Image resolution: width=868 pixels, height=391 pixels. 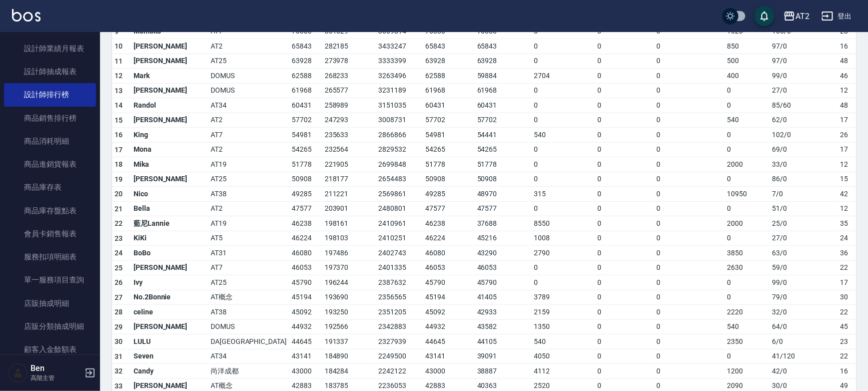 What do you see at coordinates (804, 179) in the screenshot?
I see `td: 86 / 0` at bounding box center [804, 179].